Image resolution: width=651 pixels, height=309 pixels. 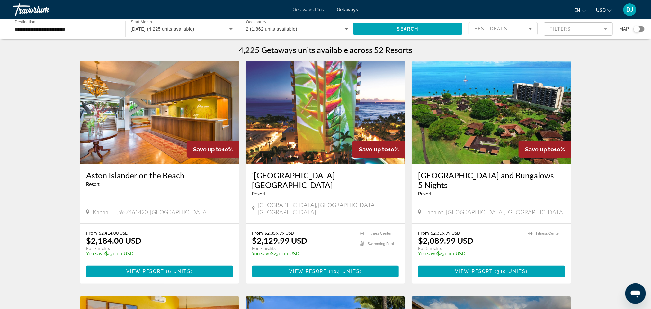 I want to click on mat-select: Sort by, so click(x=503, y=29).